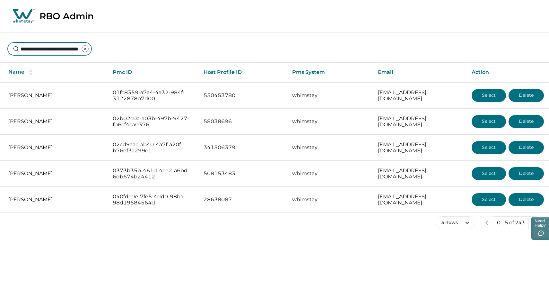  I want to click on button: 5 Rows, so click(455, 222).